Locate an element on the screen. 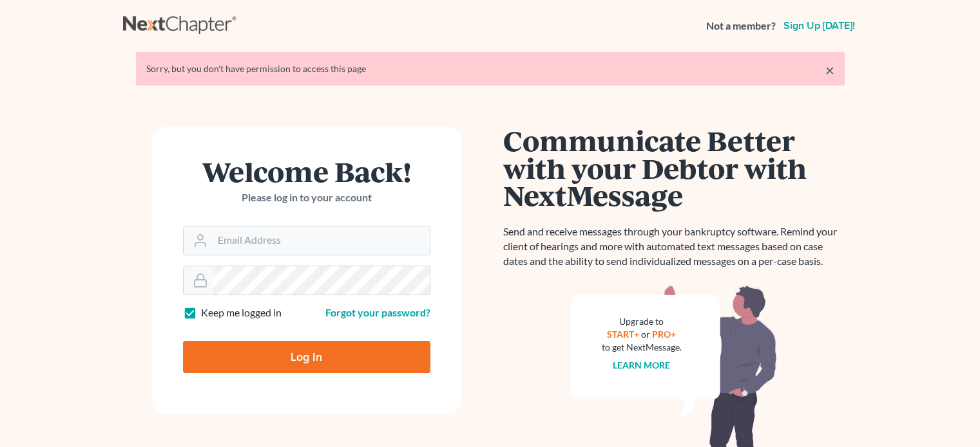 The width and height of the screenshot is (980, 447). strong: Not a member? is located at coordinates (741, 26).